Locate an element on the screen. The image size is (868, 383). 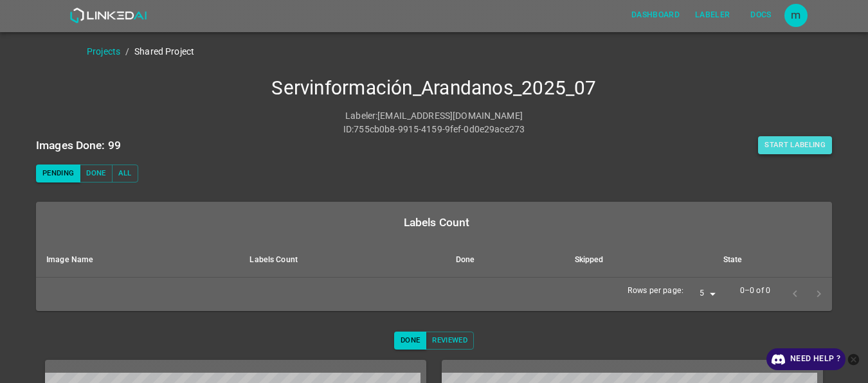
button: All is located at coordinates (125, 174).